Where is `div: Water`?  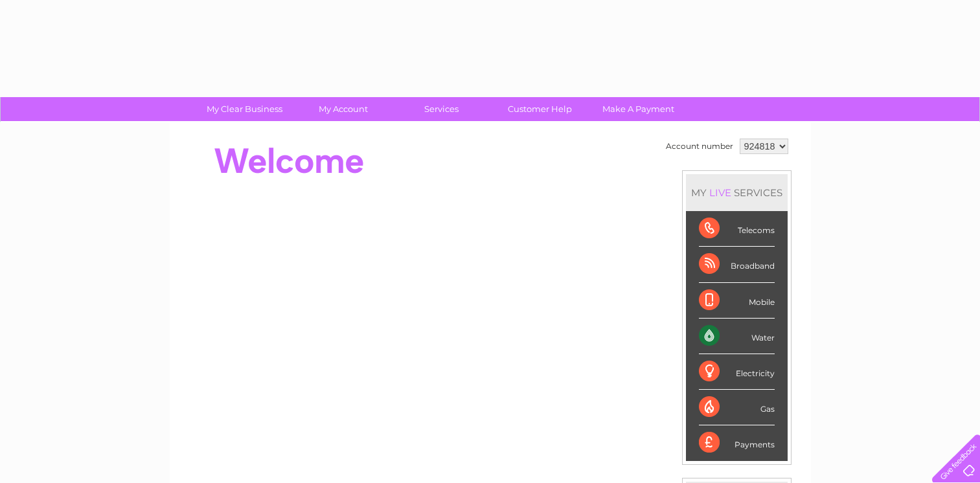 div: Water is located at coordinates (737, 336).